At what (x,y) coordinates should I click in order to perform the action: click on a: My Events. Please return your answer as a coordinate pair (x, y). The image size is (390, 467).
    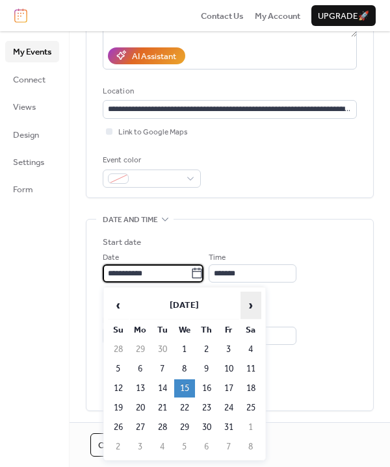
    Looking at the image, I should click on (32, 51).